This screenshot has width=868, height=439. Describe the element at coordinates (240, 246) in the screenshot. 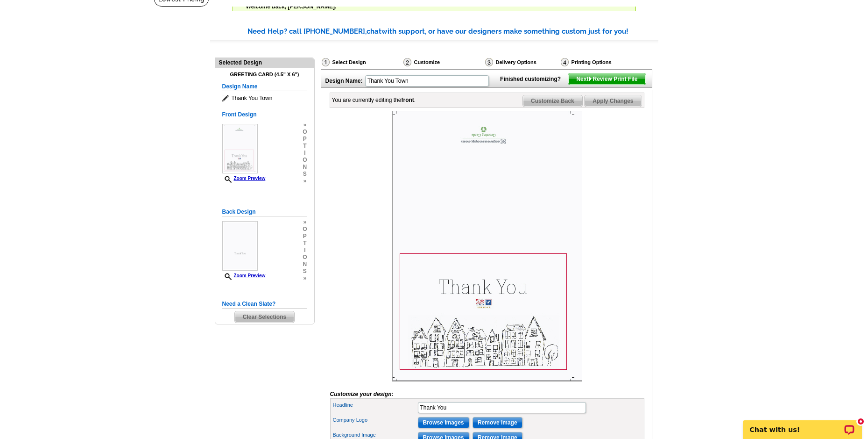

I see `img: Z18877192_00001_2.jpg` at that location.